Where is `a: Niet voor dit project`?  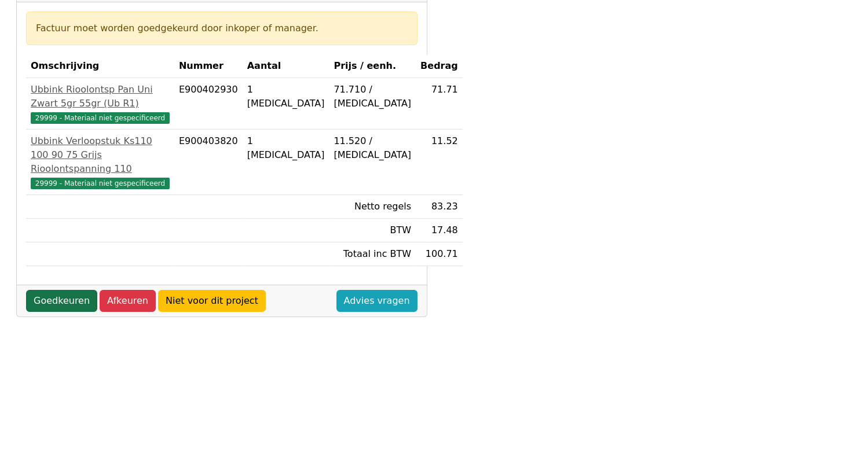 a: Niet voor dit project is located at coordinates (212, 301).